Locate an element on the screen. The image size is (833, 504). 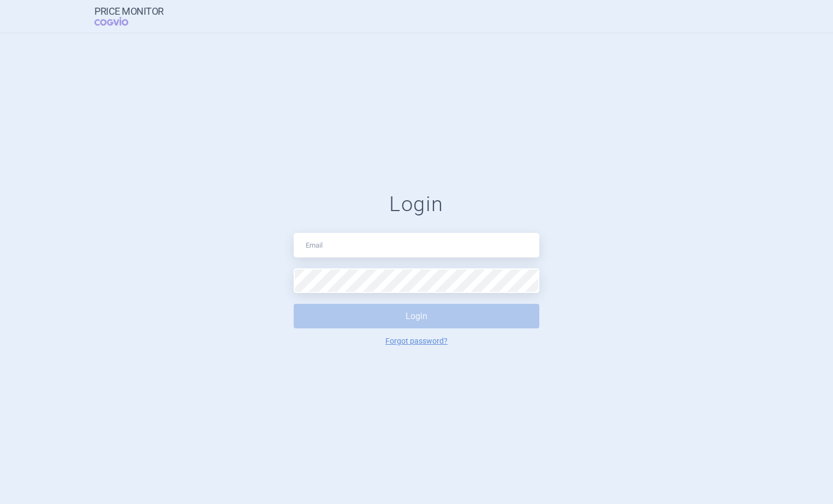
a: Forgot password? is located at coordinates (416, 341).